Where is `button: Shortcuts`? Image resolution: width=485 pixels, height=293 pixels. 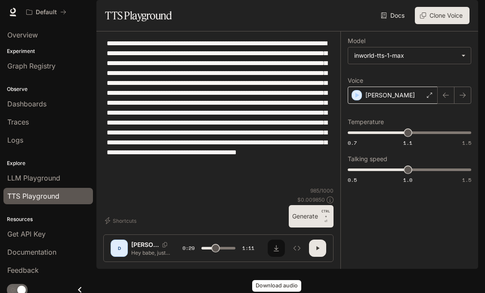
button: Shortcuts is located at coordinates (121, 220).